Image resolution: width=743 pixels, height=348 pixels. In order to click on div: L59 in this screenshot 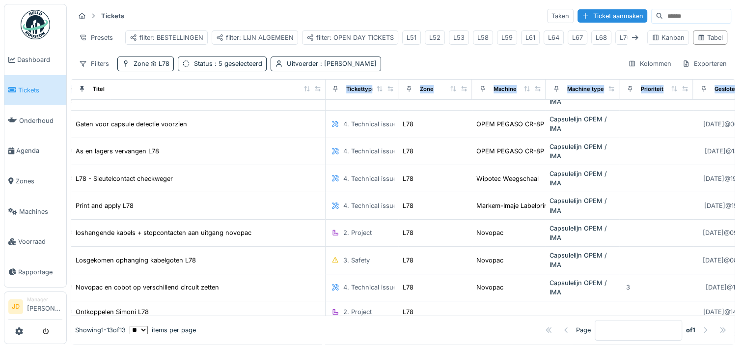, I will do `click(507, 37)`.